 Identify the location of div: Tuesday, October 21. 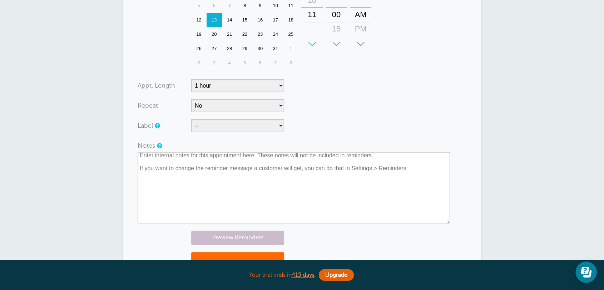
(229, 34).